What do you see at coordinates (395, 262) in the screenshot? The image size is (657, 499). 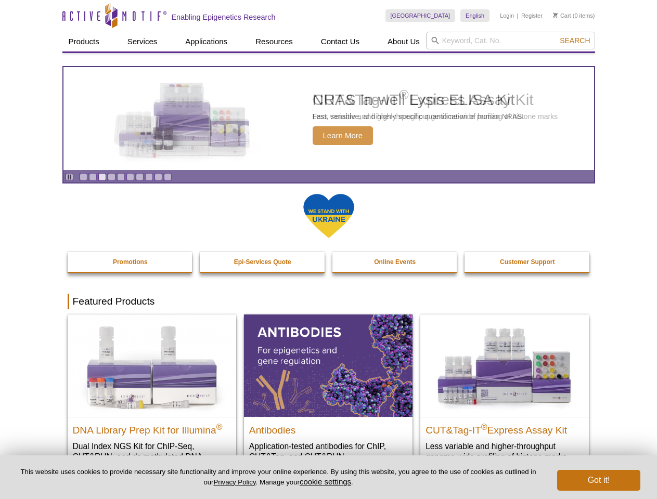 I see `strong: Online Events` at bounding box center [395, 262].